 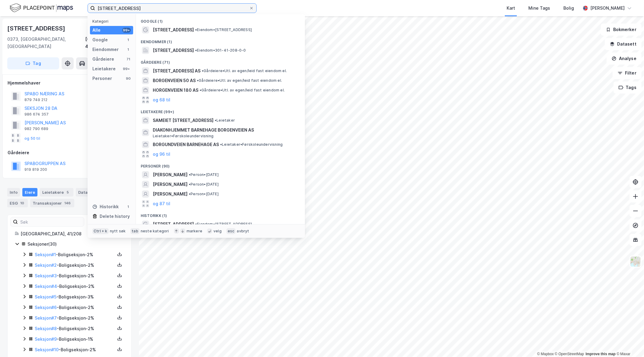 I want to click on div: - Boligseksjon - 3%, so click(x=75, y=297).